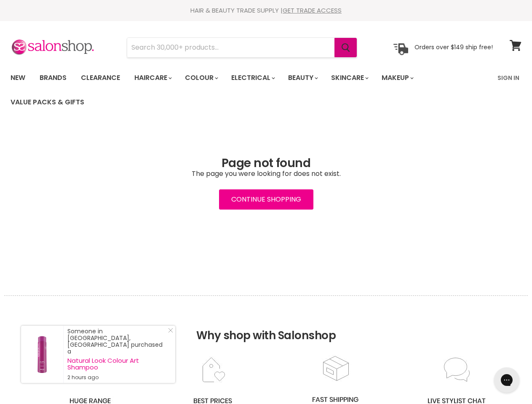 This screenshot has width=532, height=404. What do you see at coordinates (302, 78) in the screenshot?
I see `a: Beauty` at bounding box center [302, 78].